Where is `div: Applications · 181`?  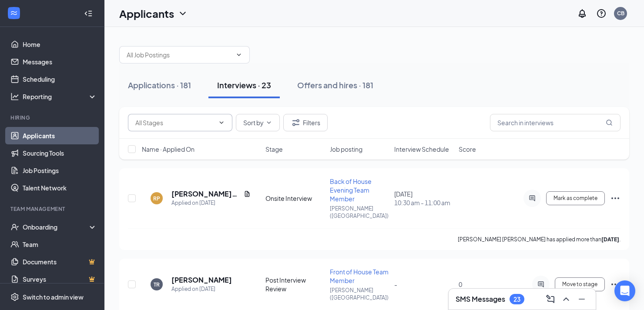
div: Applications · 181 is located at coordinates (159, 84).